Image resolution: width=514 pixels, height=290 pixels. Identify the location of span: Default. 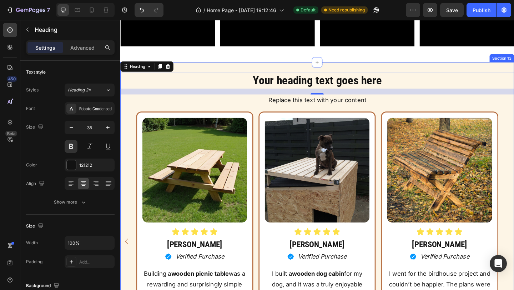
(308, 10).